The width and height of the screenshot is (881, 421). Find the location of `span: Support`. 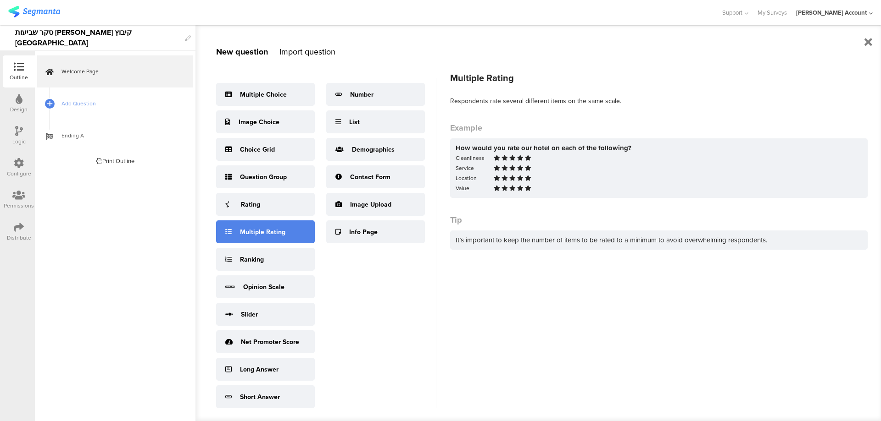

span: Support is located at coordinates (732, 12).